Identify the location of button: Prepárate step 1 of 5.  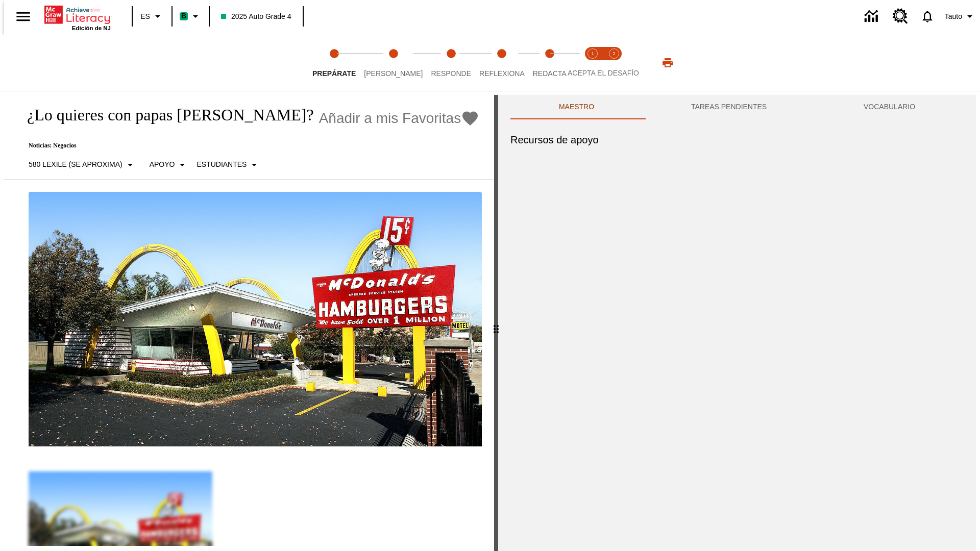
(334, 63).